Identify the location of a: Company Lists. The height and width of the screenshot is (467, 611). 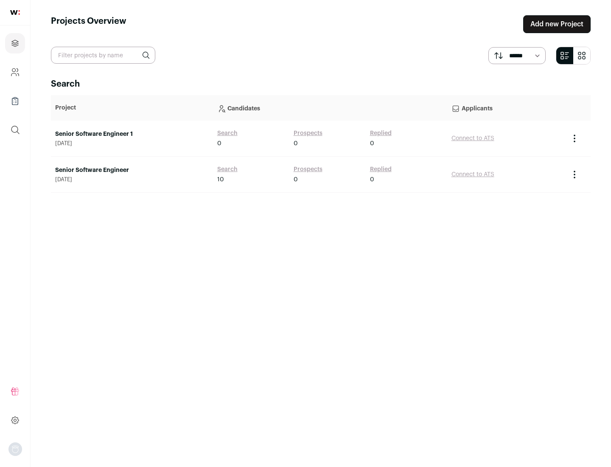
(15, 101).